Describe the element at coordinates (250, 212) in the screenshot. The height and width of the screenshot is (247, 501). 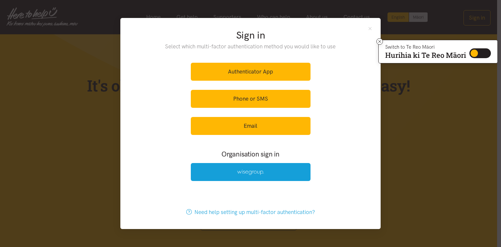
I see `a: Need help setting up multi-factor authentication?` at that location.